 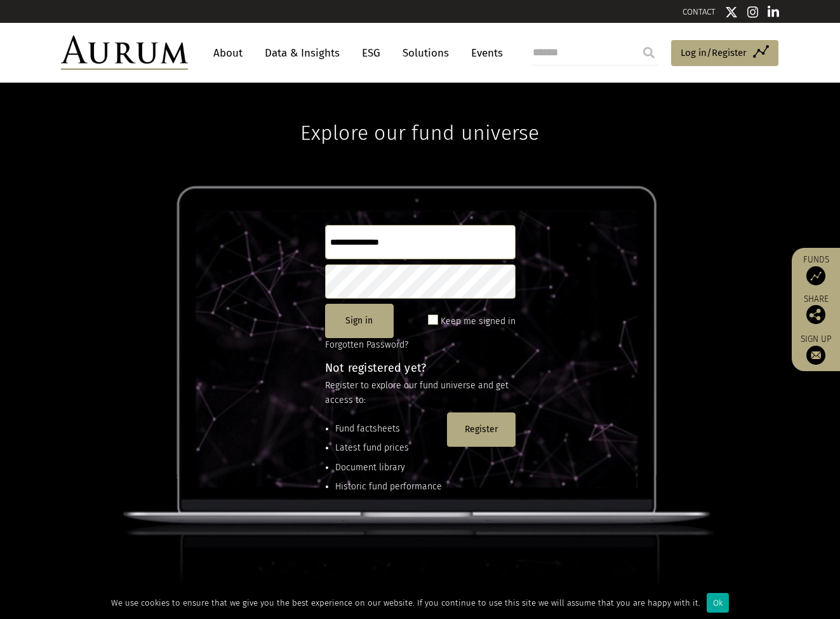 I want to click on button: Register, so click(x=482, y=429).